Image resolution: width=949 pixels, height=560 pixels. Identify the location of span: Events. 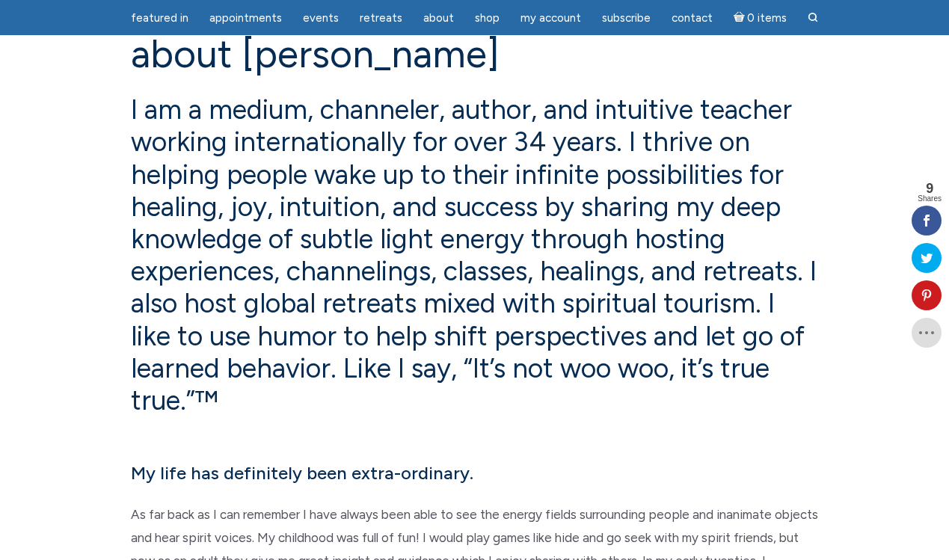
(321, 18).